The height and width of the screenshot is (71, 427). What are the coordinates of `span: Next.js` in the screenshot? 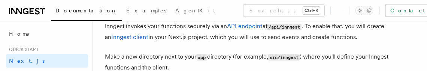 It's located at (27, 61).